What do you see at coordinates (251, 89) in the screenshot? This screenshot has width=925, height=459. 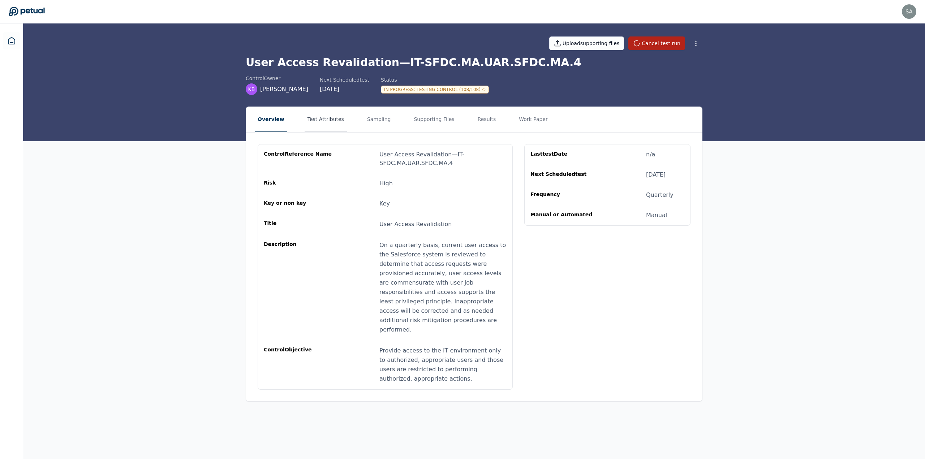 I see `span: KB` at bounding box center [251, 89].